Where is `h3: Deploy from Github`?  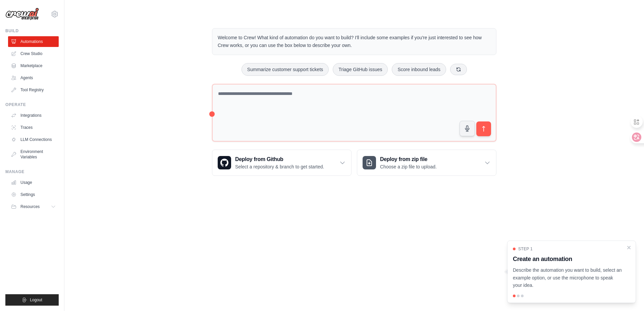 h3: Deploy from Github is located at coordinates (279, 159).